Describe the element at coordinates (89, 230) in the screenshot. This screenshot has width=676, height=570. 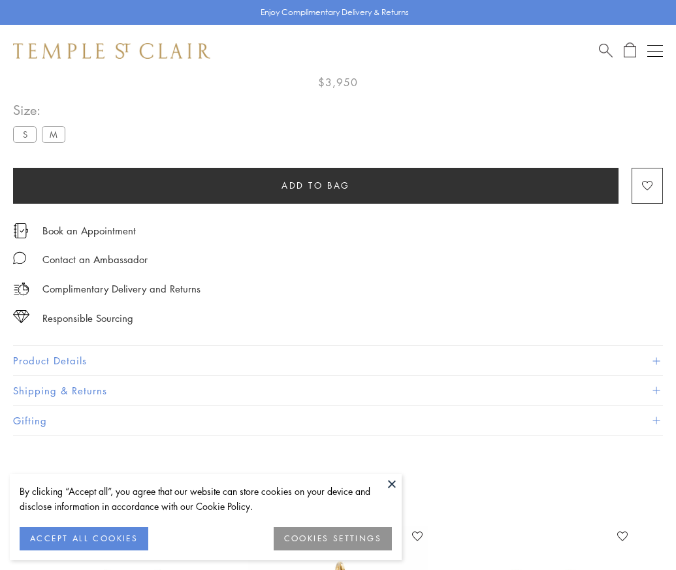
I see `a: Book an Appointment` at that location.